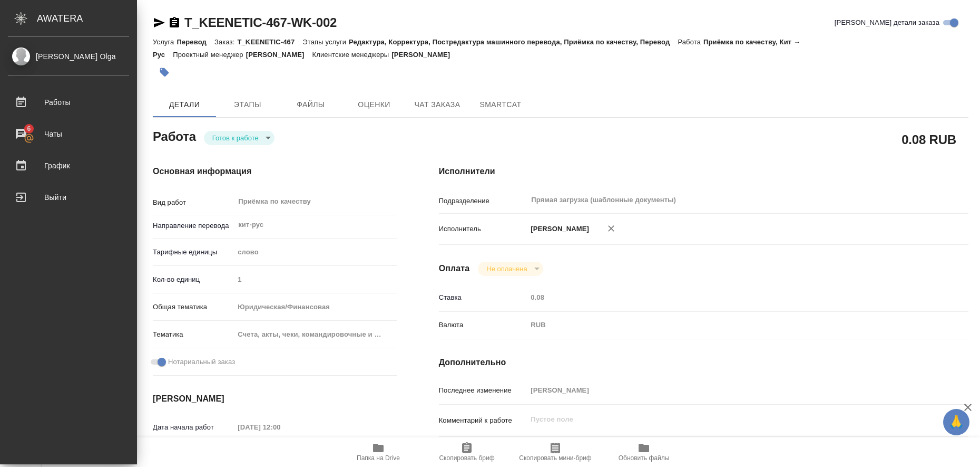  I want to click on span: Файлы, so click(311, 104).